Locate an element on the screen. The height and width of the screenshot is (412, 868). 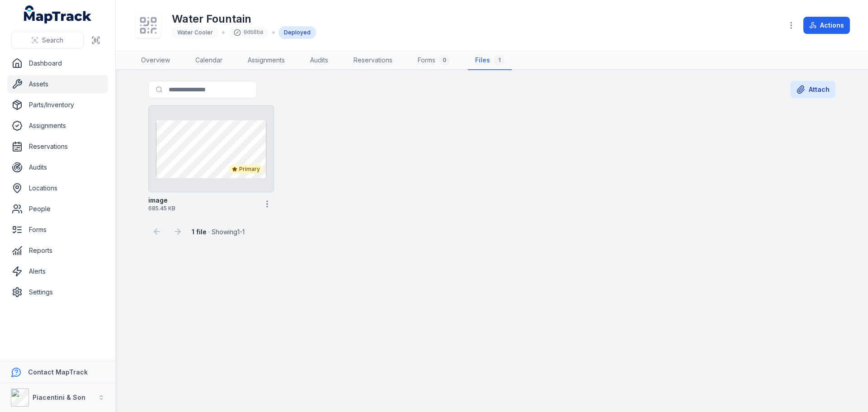
a: MapTrack is located at coordinates (58, 15).